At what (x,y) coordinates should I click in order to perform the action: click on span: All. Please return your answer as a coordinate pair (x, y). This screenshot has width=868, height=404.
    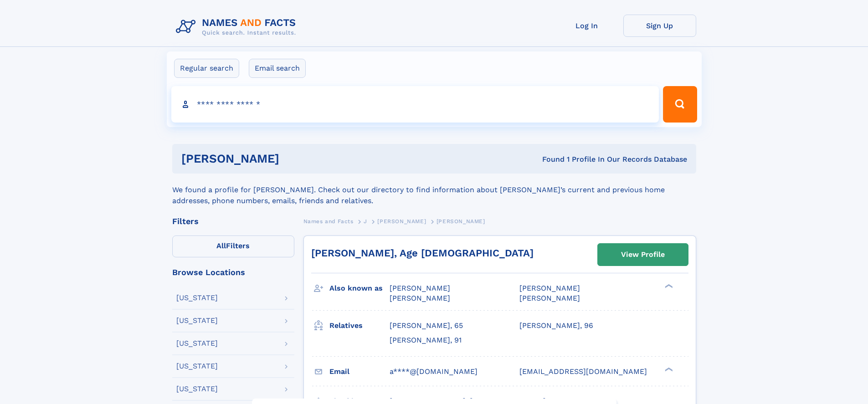
    Looking at the image, I should click on (221, 245).